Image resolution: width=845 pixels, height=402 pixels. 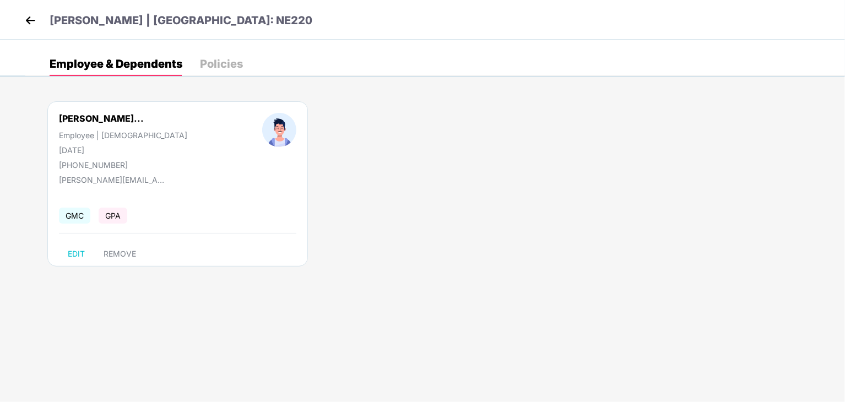 I want to click on div: Policies, so click(x=222, y=64).